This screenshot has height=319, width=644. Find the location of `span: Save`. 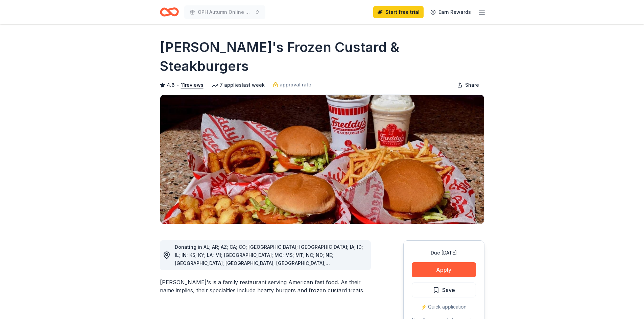

span: Save is located at coordinates (448, 290).